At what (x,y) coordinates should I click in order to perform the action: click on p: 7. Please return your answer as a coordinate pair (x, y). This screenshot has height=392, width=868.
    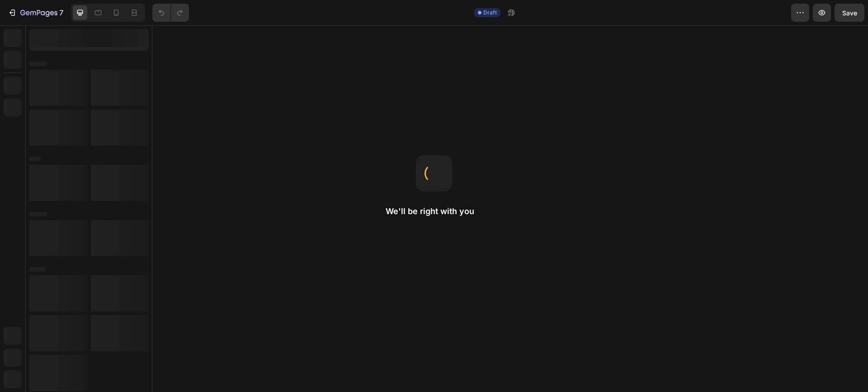
    Looking at the image, I should click on (61, 13).